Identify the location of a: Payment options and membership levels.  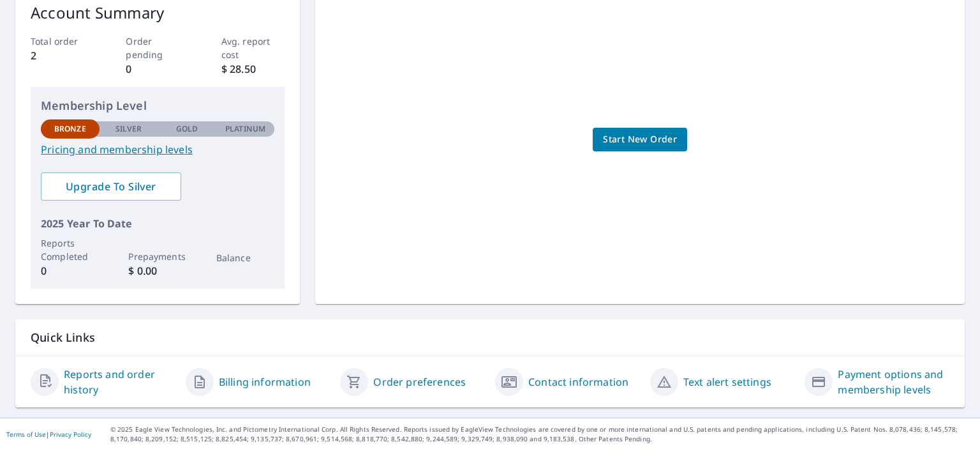
(893, 382).